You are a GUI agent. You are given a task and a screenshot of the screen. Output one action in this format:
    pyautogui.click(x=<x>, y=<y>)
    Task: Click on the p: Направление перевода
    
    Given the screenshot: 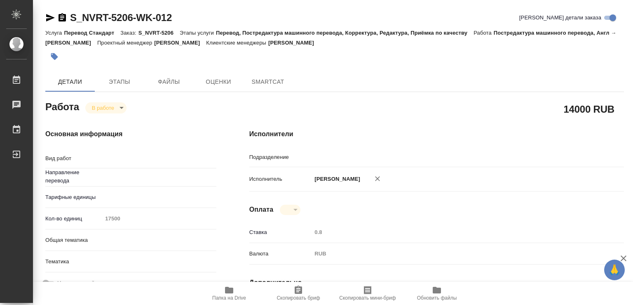 What is the action you would take?
    pyautogui.click(x=74, y=177)
    